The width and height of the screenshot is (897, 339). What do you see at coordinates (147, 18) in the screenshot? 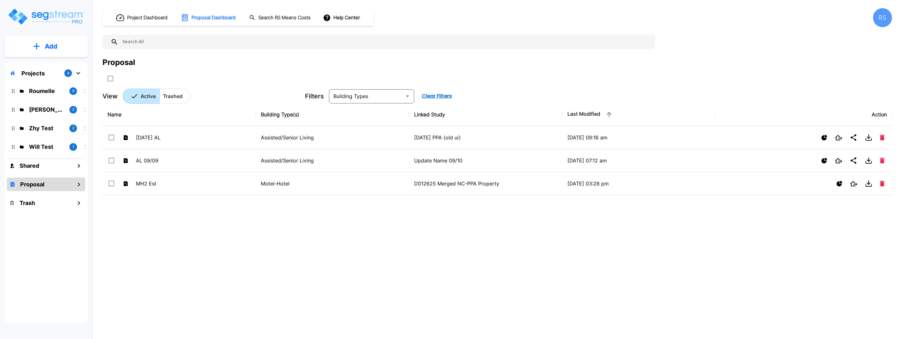
I see `h1: Project Dashboard` at bounding box center [147, 18].